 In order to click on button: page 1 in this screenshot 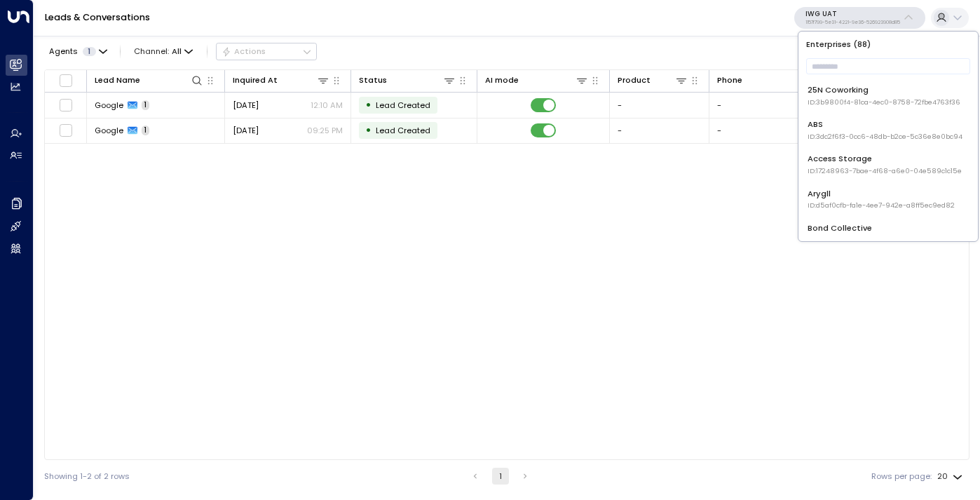, I will do `click(501, 476)`.